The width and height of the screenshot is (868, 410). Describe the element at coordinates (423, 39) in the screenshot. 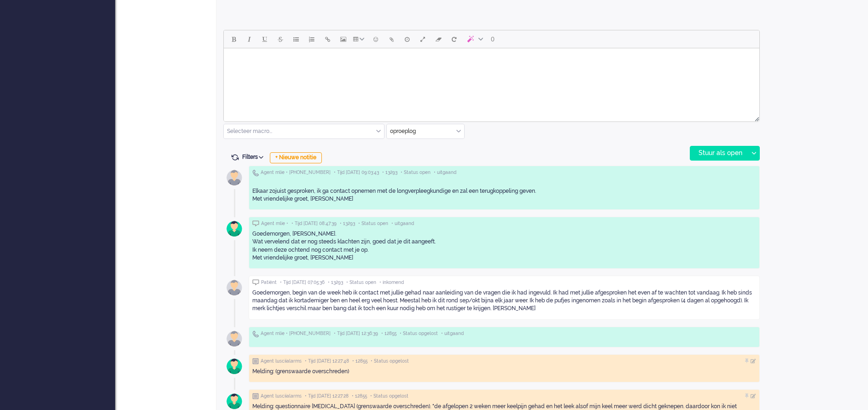

I see `button: Fullscreen` at that location.